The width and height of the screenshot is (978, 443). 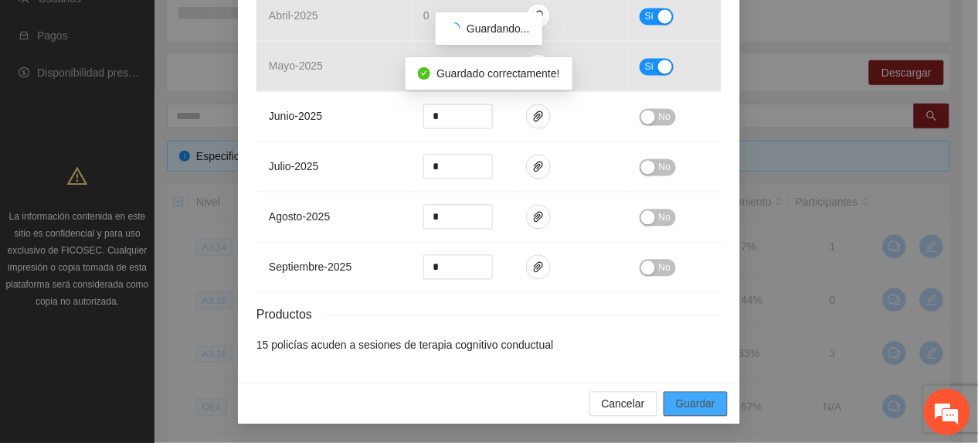 I want to click on span: mayo - 2025, so click(x=296, y=66).